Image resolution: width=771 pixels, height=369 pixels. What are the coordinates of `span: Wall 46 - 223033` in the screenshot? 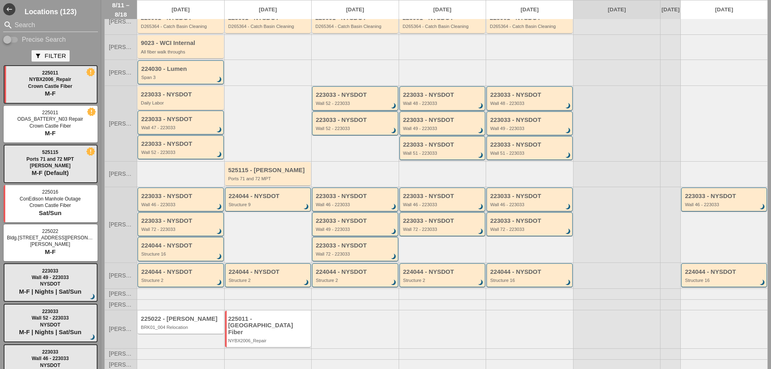 It's located at (50, 358).